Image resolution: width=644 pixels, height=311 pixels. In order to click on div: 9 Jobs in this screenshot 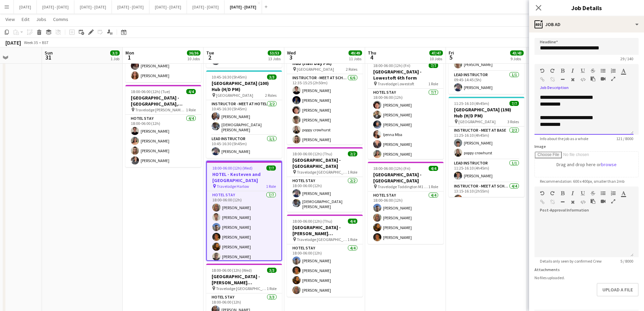, I will do `click(517, 58)`.